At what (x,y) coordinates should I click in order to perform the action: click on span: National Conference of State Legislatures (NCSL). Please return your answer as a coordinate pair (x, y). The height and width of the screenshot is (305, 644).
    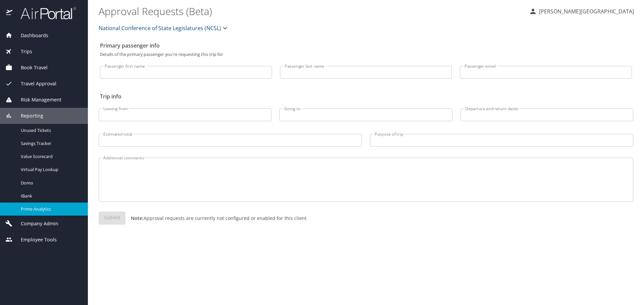
    Looking at the image, I should click on (160, 28).